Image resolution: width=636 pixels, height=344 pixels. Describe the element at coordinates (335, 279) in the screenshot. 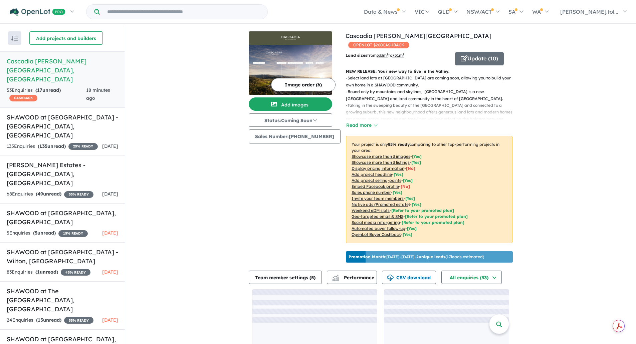

I see `img: bar-chart.svg` at that location.